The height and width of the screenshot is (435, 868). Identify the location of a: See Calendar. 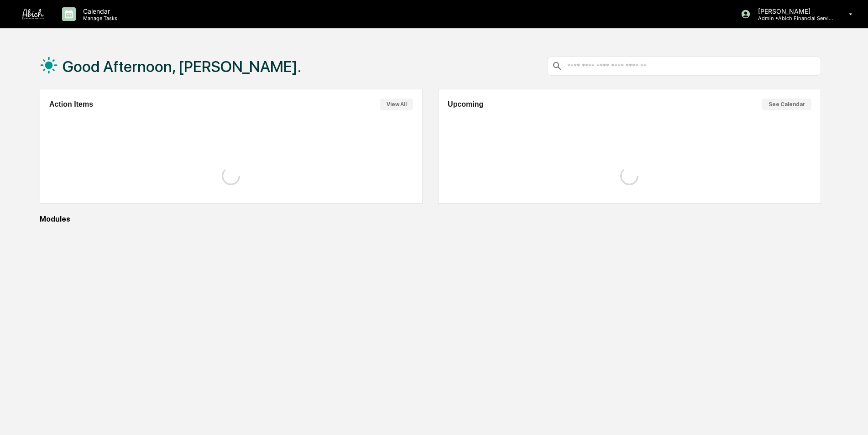
(787, 104).